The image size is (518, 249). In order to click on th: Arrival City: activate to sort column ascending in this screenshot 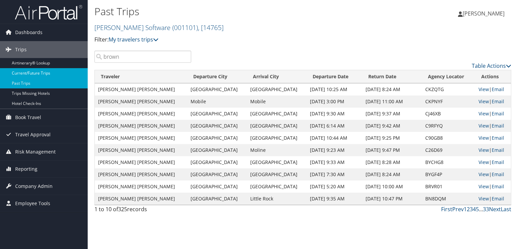, I will do `click(277, 77)`.